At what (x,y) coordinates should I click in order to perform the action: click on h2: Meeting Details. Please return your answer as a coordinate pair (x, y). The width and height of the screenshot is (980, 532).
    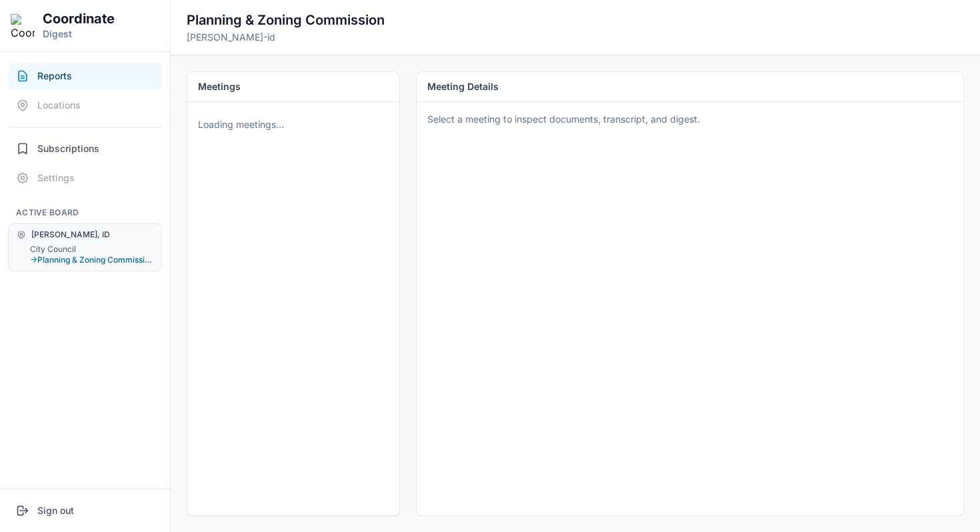
    Looking at the image, I should click on (463, 86).